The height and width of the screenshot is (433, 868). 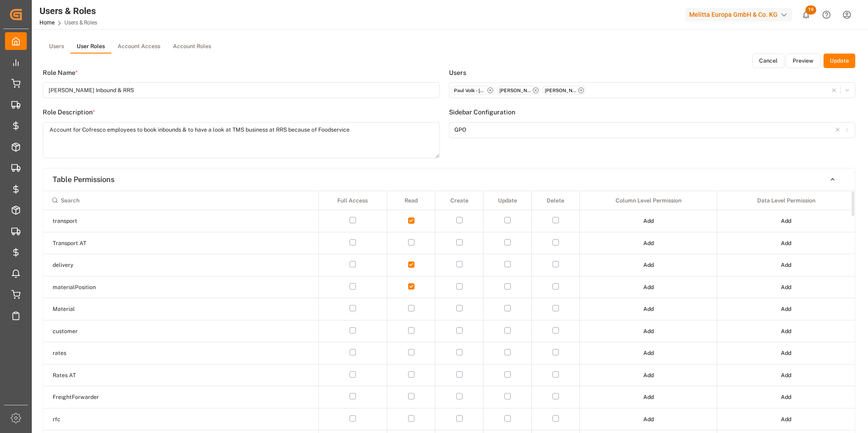 What do you see at coordinates (826, 14) in the screenshot?
I see `button: Help Center` at bounding box center [826, 14].